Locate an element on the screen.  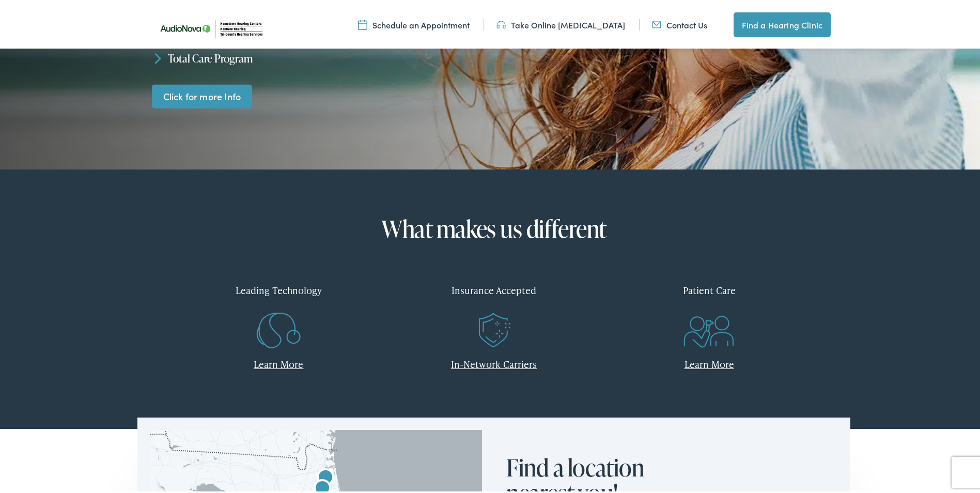
li: Total Care Program is located at coordinates (323, 56).